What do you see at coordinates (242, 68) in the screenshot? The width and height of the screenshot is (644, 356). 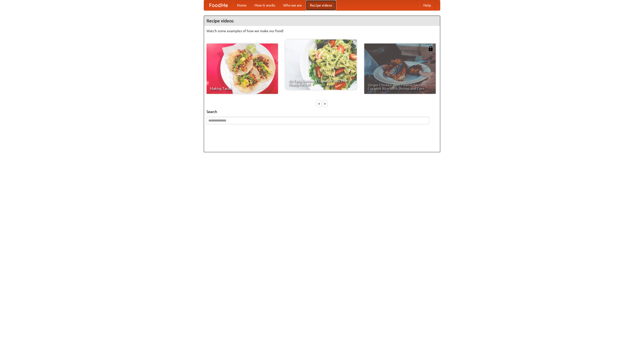 I see `a: Making Tacos` at bounding box center [242, 68].